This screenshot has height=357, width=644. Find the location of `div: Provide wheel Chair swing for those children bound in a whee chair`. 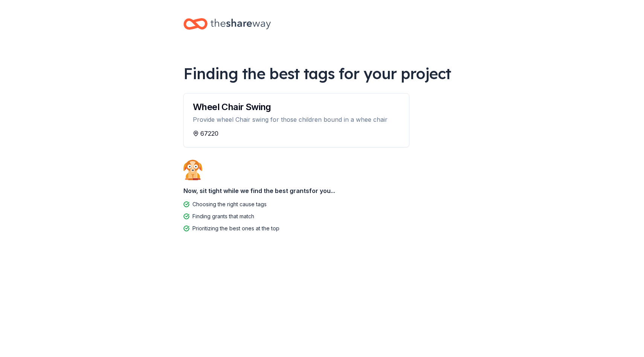

div: Provide wheel Chair swing for those children bound in a whee chair is located at coordinates (297, 120).